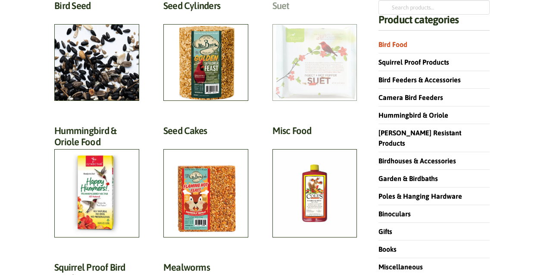 This screenshot has width=544, height=275. What do you see at coordinates (96, 139) in the screenshot?
I see `h2: Hummingbird & Oriole Food` at bounding box center [96, 139].